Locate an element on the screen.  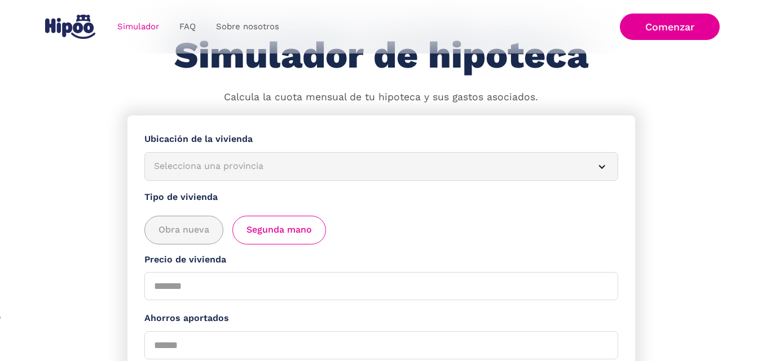
a: FAQ is located at coordinates (187, 27).